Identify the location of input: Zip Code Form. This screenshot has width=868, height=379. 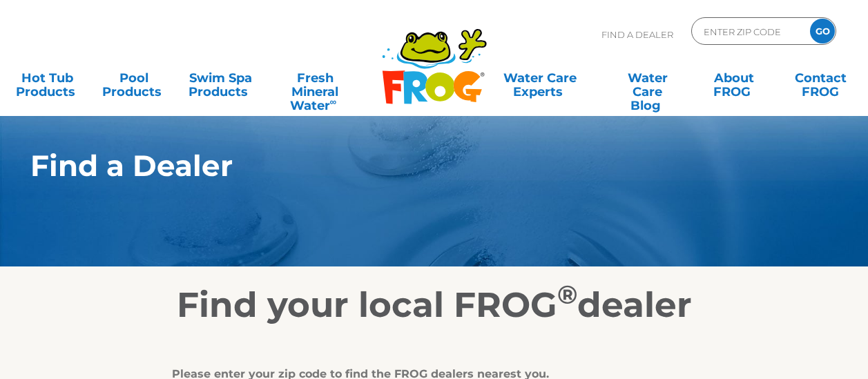
(748, 31).